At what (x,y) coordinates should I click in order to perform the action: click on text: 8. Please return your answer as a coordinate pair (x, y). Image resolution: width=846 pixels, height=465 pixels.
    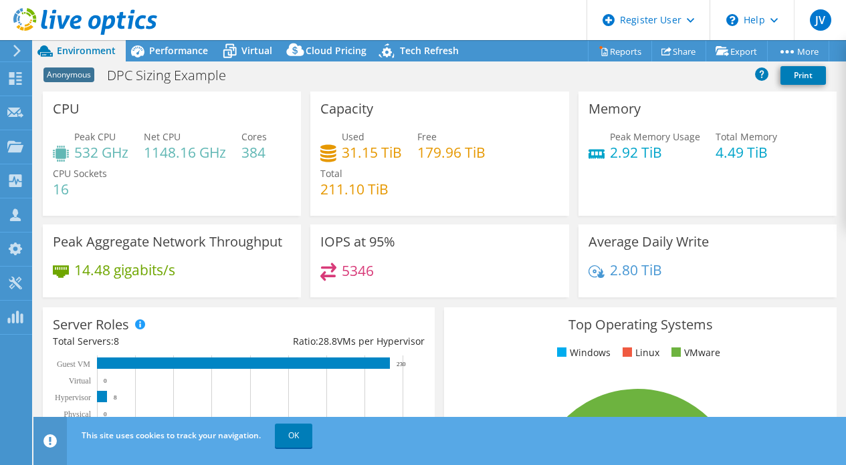
    Looking at the image, I should click on (115, 398).